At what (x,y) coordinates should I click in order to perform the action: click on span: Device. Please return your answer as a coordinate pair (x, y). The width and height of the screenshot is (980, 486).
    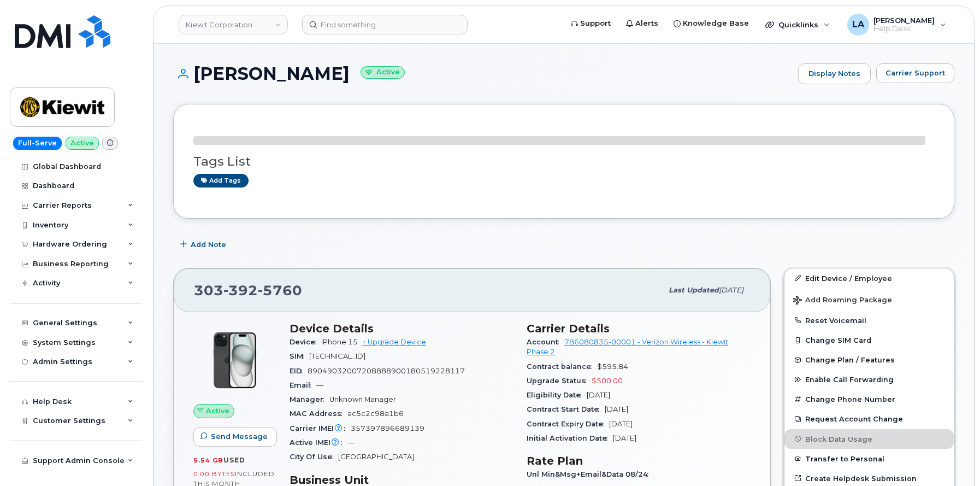
    Looking at the image, I should click on (305, 342).